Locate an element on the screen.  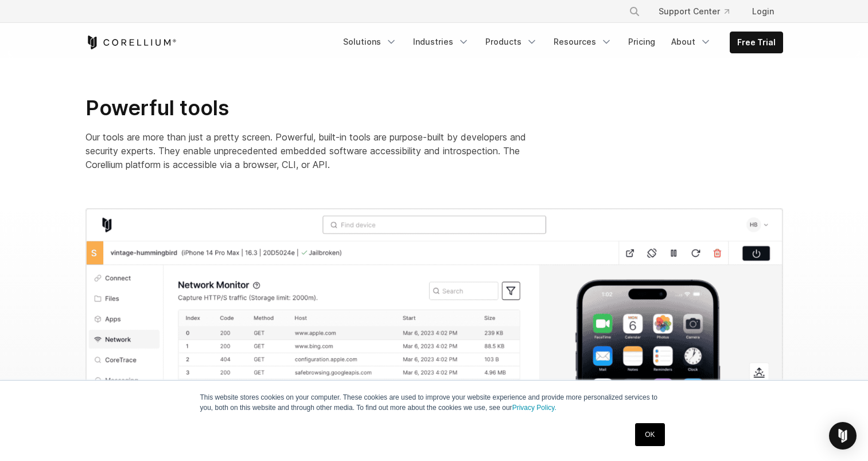
a: Products is located at coordinates (511, 42).